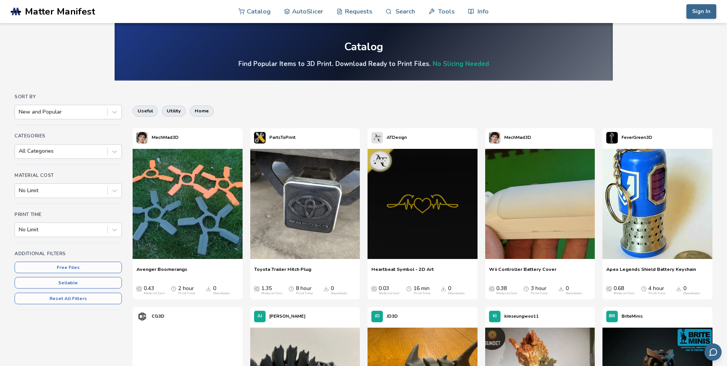 Image resolution: width=727 pixels, height=366 pixels. Describe the element at coordinates (260, 138) in the screenshot. I see `img: PartsToPrint's profile` at that location.